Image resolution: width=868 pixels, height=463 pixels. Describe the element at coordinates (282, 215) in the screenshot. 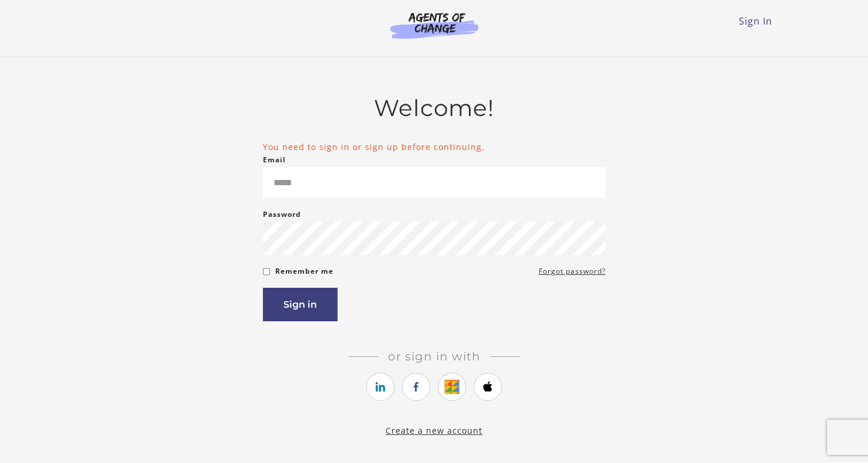

I see `label: Password` at that location.